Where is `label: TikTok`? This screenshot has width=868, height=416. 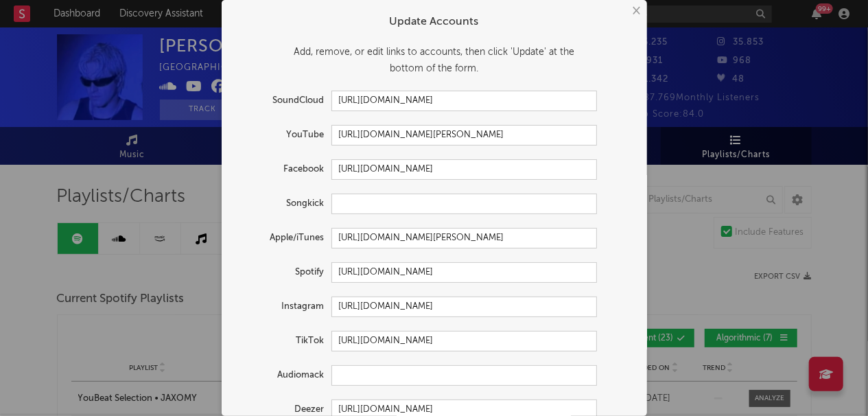 label: TikTok is located at coordinates (283, 341).